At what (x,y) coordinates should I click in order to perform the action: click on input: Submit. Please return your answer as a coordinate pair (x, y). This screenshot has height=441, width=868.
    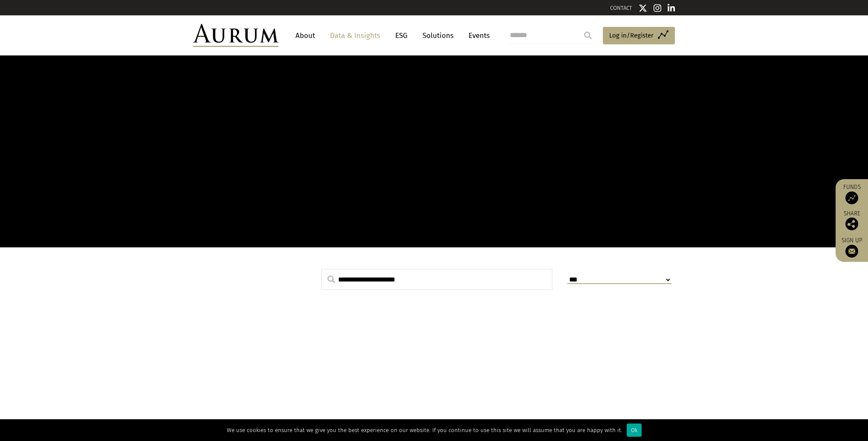
    Looking at the image, I should click on (588, 35).